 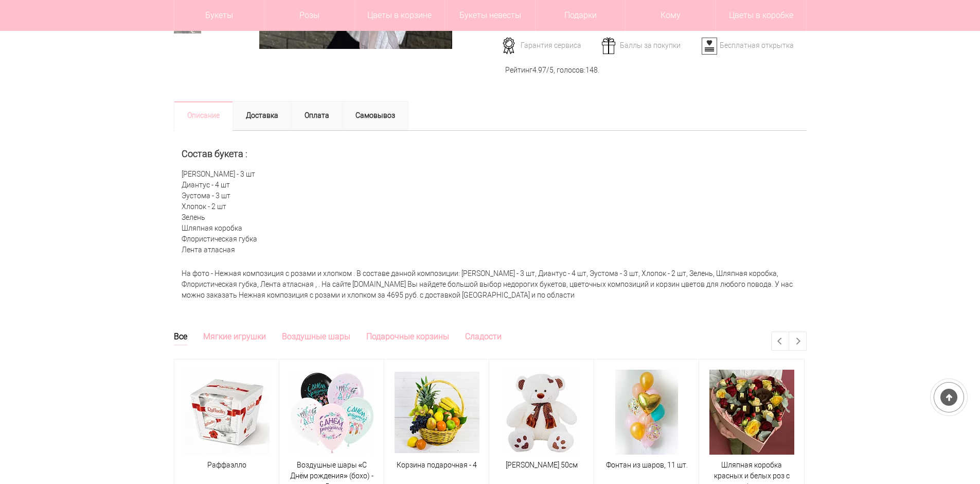 What do you see at coordinates (751, 412) in the screenshot?
I see `img: Шляпная коробка красных и белых роз с конфетами` at bounding box center [751, 412].